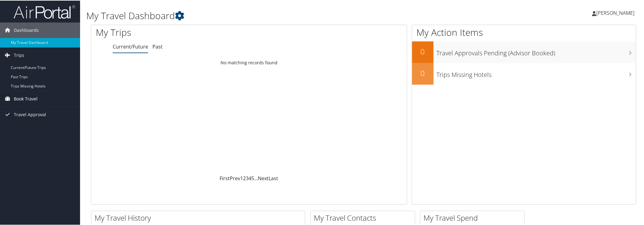 Image resolution: width=644 pixels, height=225 pixels. What do you see at coordinates (158, 46) in the screenshot?
I see `a: Past` at bounding box center [158, 46].